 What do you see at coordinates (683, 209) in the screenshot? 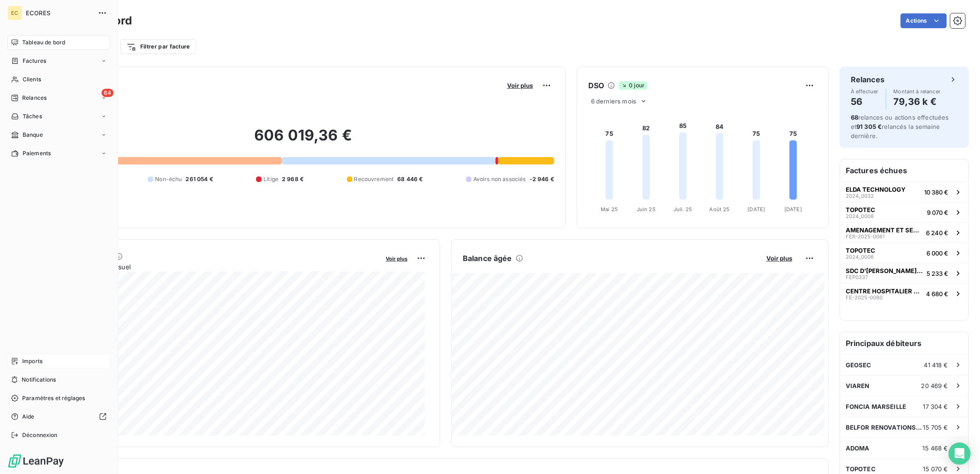
I see `tspan: Juil. 25` at bounding box center [683, 209].